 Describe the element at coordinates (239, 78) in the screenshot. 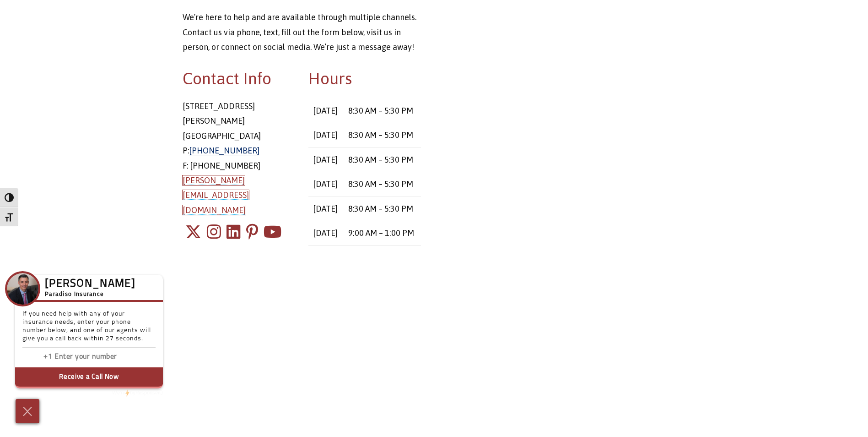

I see `h2: Contact Info` at that location.